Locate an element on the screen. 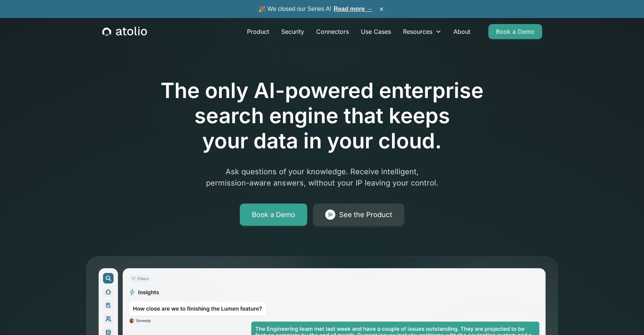  a: Read more → is located at coordinates (353, 8).